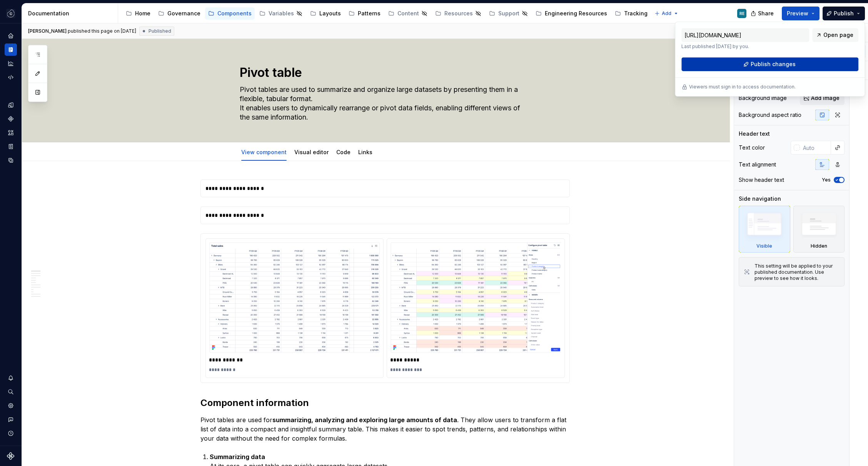  Describe the element at coordinates (754, 134) in the screenshot. I see `div: Header text` at that location.